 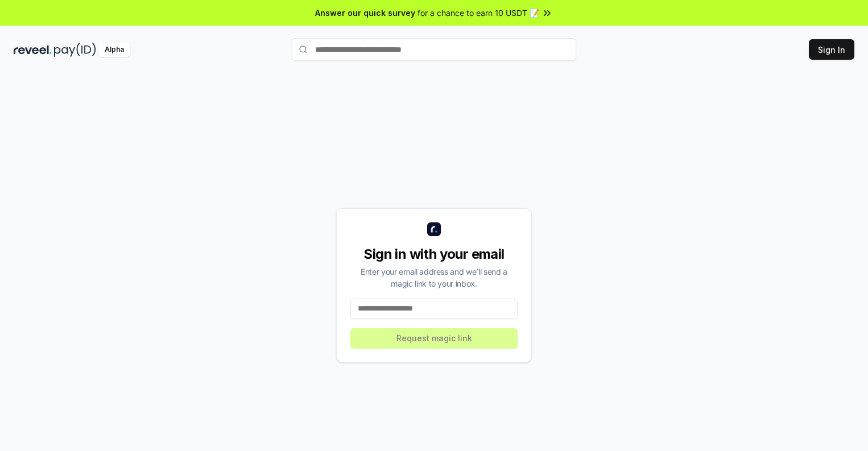 What do you see at coordinates (434, 229) in the screenshot?
I see `img: logo_small` at bounding box center [434, 229].